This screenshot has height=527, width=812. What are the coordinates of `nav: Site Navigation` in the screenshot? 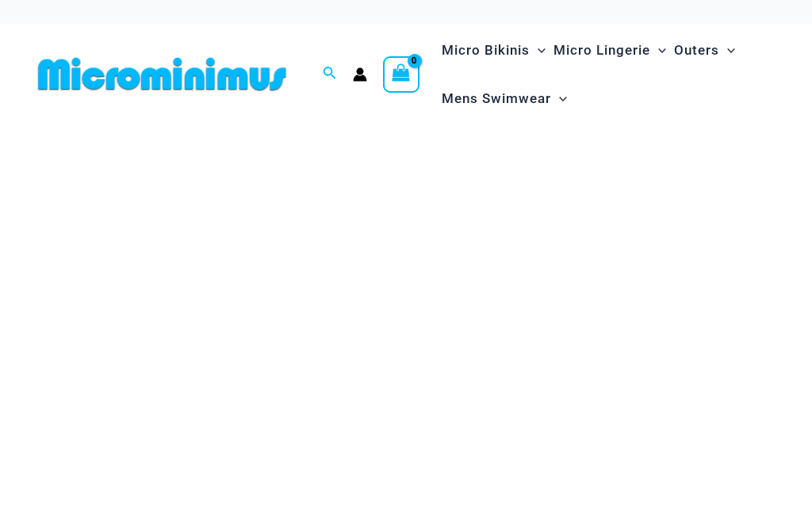 It's located at (607, 74).